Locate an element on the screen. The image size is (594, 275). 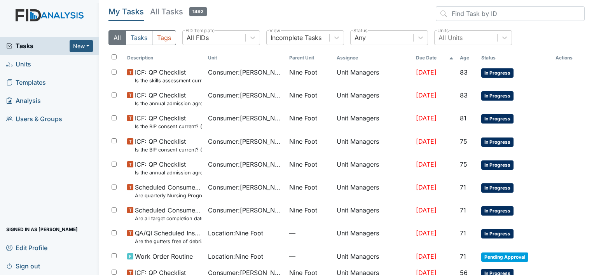
button: New is located at coordinates (81, 46).